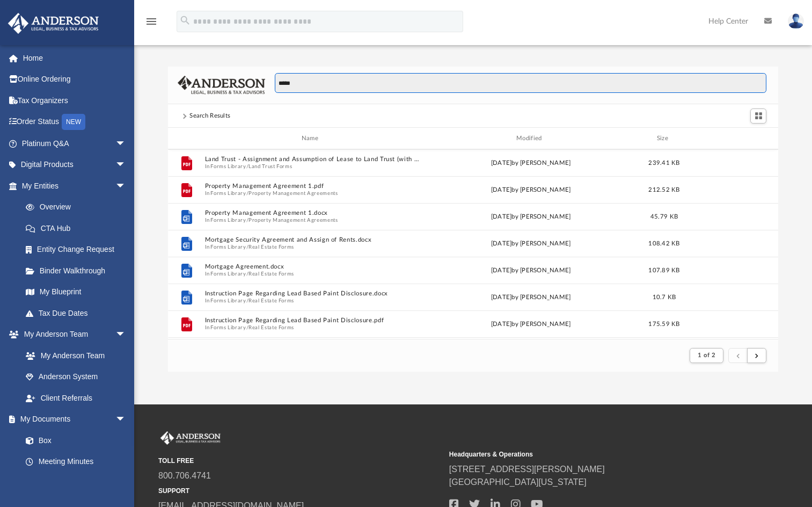  What do you see at coordinates (664, 297) in the screenshot?
I see `span: 10.7 KB` at bounding box center [664, 297].